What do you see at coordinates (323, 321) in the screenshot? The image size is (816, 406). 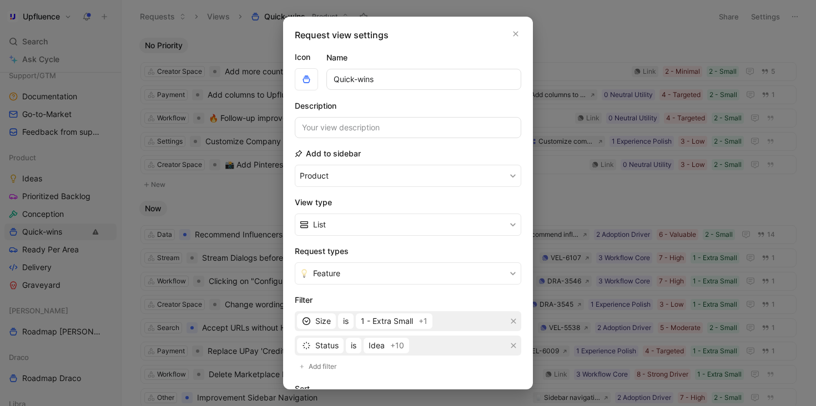 I see `span: Size` at bounding box center [323, 321].